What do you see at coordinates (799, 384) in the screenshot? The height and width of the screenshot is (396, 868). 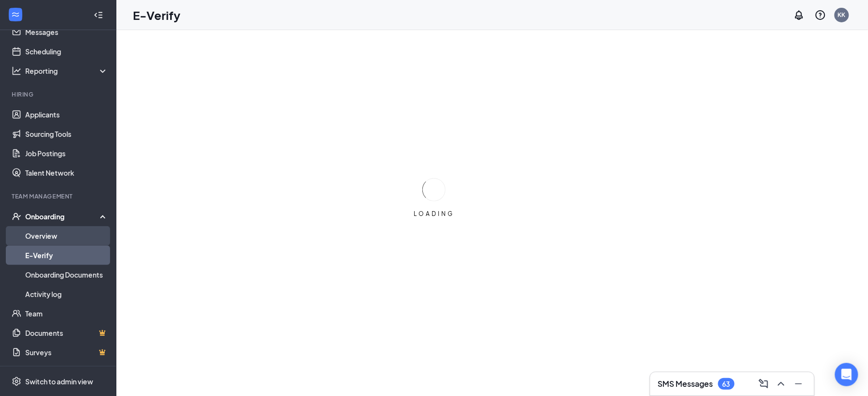 I see `svg: Minimize` at bounding box center [799, 384].